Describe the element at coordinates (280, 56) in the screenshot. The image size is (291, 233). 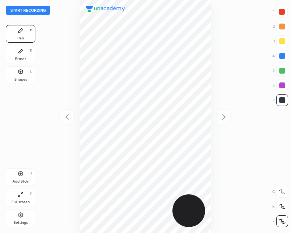
I see `div: 4` at that location.